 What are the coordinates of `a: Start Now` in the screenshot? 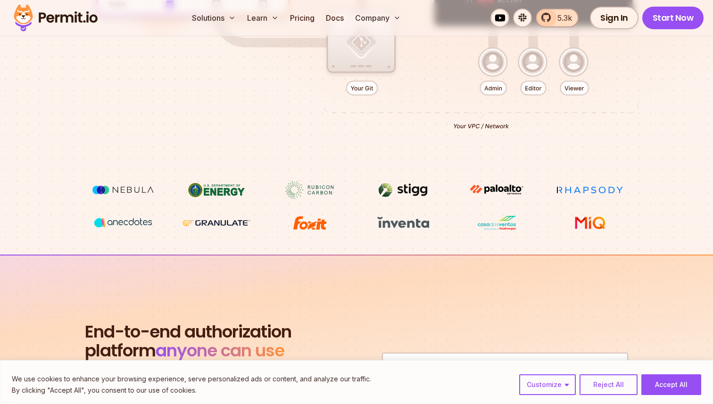 It's located at (673, 18).